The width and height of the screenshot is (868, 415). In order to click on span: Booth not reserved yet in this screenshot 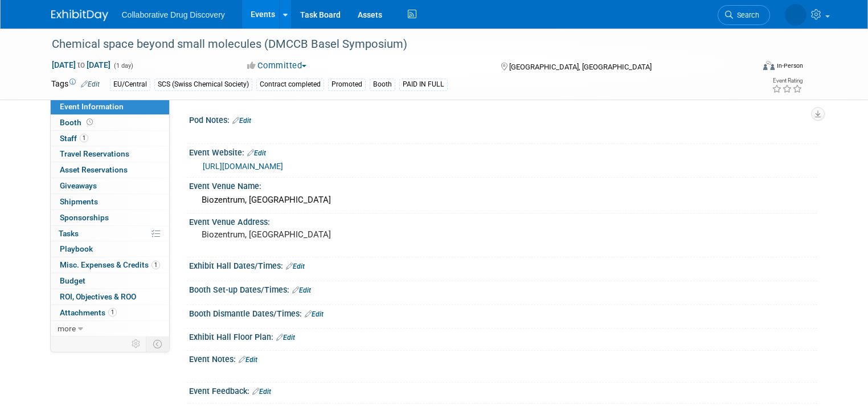, I will do `click(89, 122)`.